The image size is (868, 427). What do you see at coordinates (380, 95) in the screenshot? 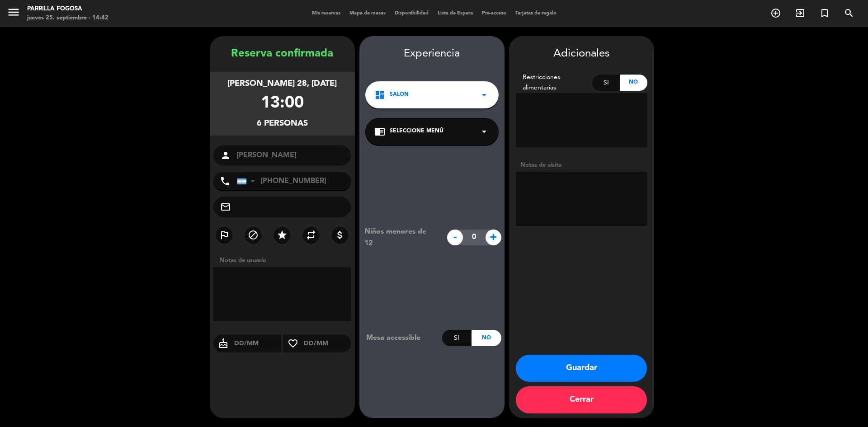
I see `i: dashboard` at bounding box center [380, 95].